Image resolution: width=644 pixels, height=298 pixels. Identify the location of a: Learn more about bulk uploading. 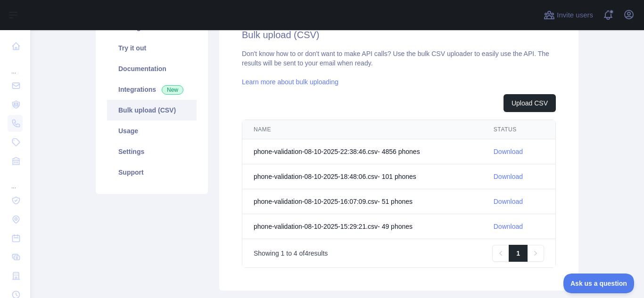
(290, 82).